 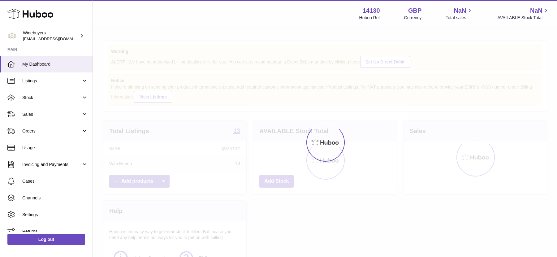 What do you see at coordinates (55, 148) in the screenshot?
I see `span: Usage` at bounding box center [55, 148].